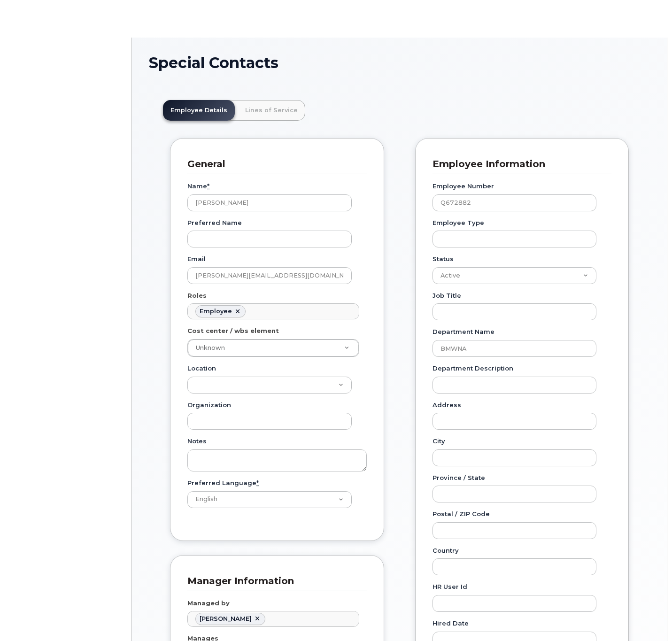 This screenshot has width=672, height=641. I want to click on label: Country, so click(446, 550).